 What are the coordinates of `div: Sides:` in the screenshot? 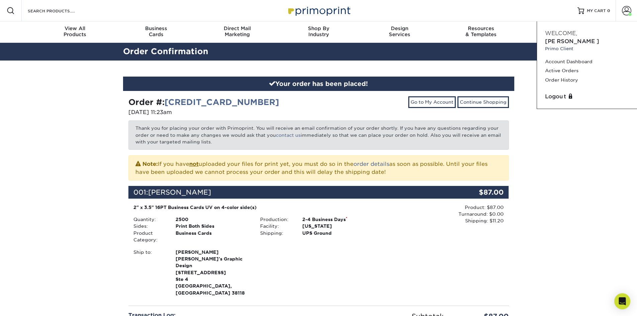 It's located at (150, 226).